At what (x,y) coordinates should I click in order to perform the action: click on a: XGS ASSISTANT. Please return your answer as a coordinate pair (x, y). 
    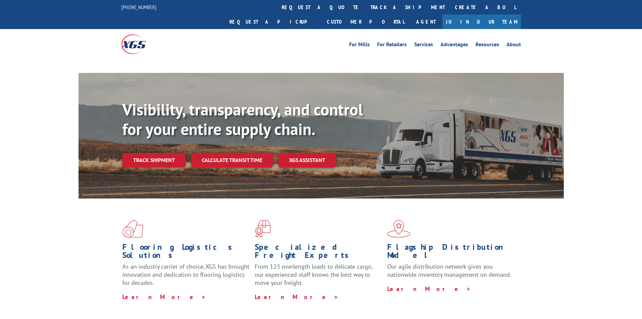
    Looking at the image, I should click on (307, 160).